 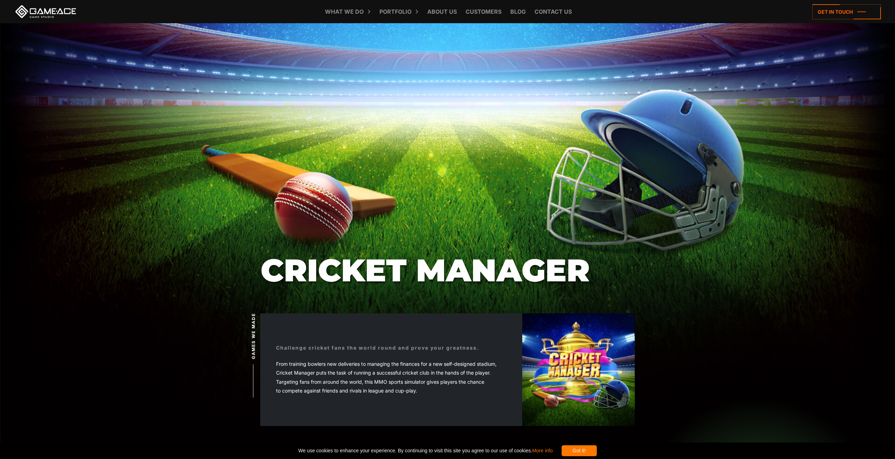 What do you see at coordinates (391, 377) in the screenshot?
I see `div: From training bowlers new deliveries to managing the finances for a new self-designed stadium, Cr...` at bounding box center [391, 377].